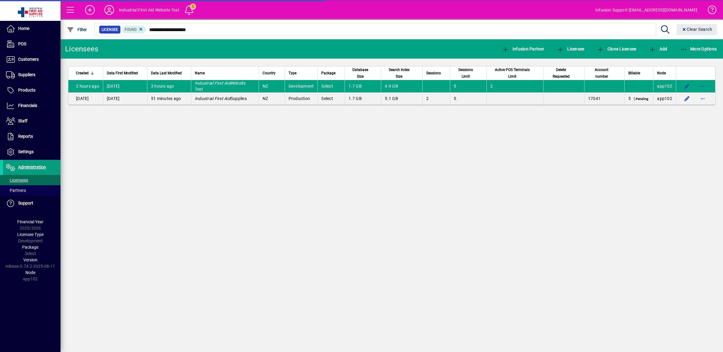  What do you see at coordinates (169, 73) in the screenshot?
I see `div: Data Last Modified` at bounding box center [169, 73].